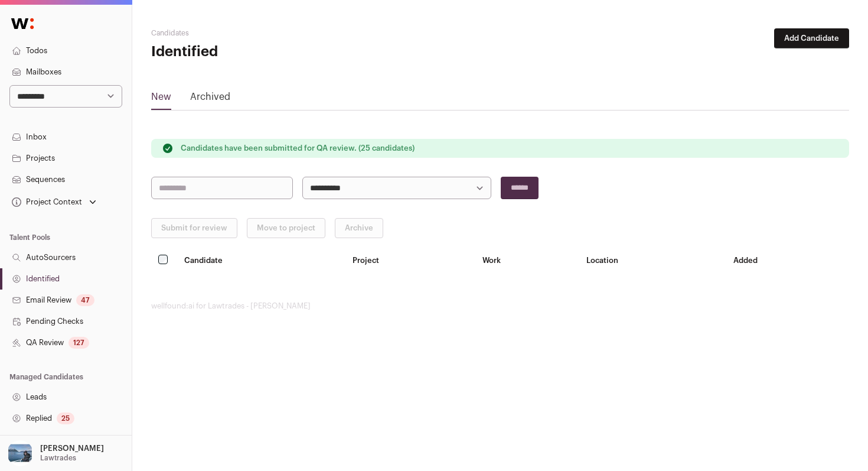 Image resolution: width=868 pixels, height=471 pixels. What do you see at coordinates (267, 52) in the screenshot?
I see `h1: Identified` at bounding box center [267, 52].